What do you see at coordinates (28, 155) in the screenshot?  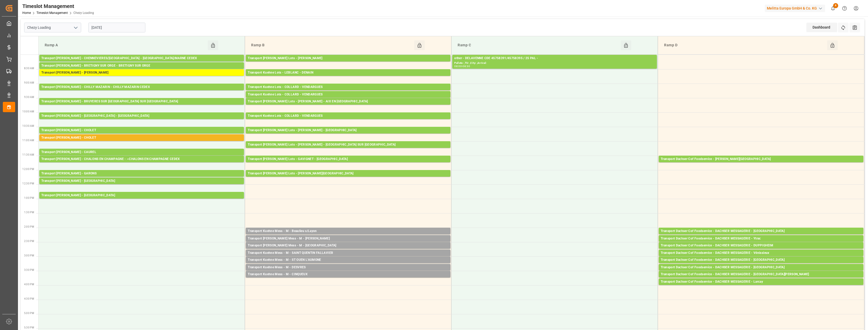 I see `span: 11:30 AM` at bounding box center [28, 155].